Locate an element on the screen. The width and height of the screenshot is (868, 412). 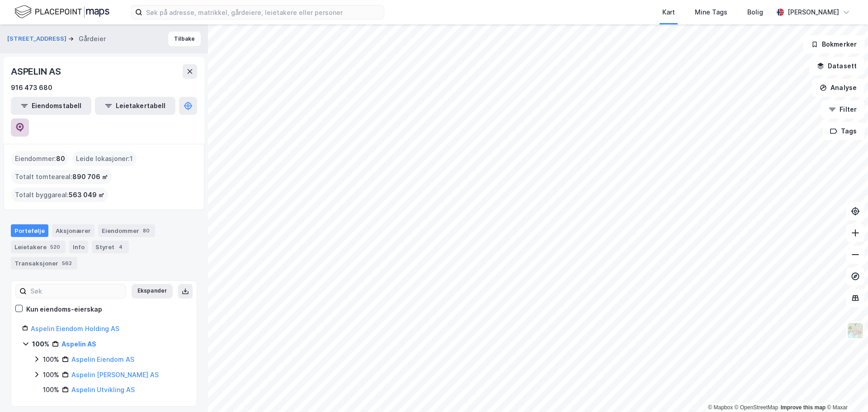
div: Transaksjoner is located at coordinates (43, 263).